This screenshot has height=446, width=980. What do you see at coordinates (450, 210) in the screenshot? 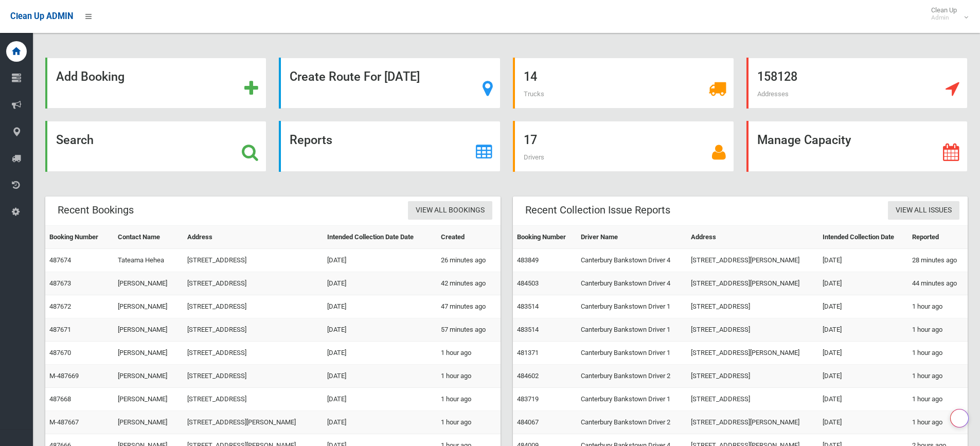
I see `a: View All Bookings` at bounding box center [450, 210].